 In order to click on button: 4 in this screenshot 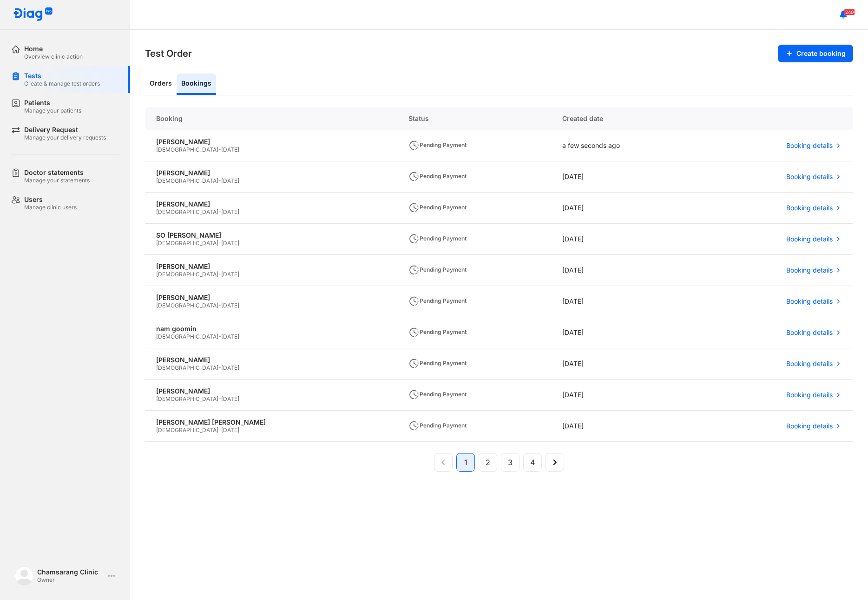, I will do `click(533, 462)`.